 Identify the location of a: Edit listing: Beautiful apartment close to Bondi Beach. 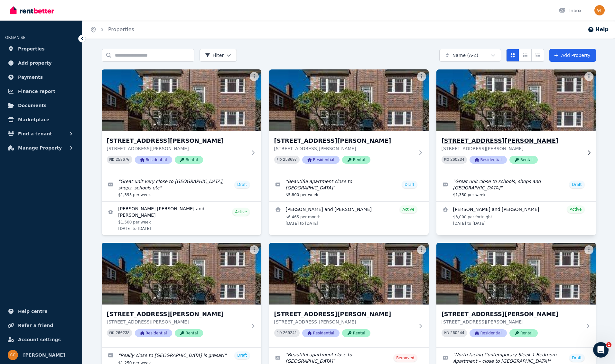
(349, 188).